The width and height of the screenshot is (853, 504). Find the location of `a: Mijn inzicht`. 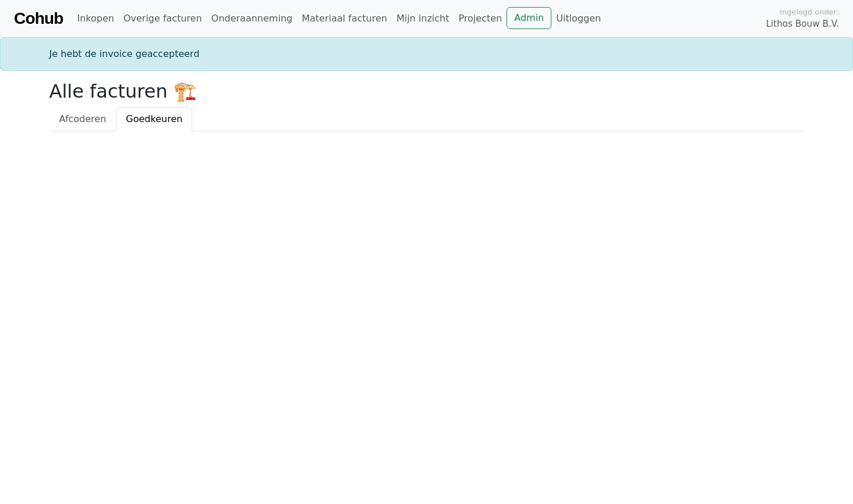

a: Mijn inzicht is located at coordinates (423, 19).